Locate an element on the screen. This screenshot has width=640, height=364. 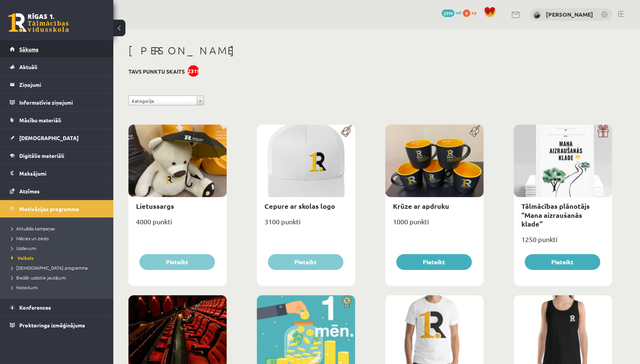
span: Noteikumi is located at coordinates (24, 287).